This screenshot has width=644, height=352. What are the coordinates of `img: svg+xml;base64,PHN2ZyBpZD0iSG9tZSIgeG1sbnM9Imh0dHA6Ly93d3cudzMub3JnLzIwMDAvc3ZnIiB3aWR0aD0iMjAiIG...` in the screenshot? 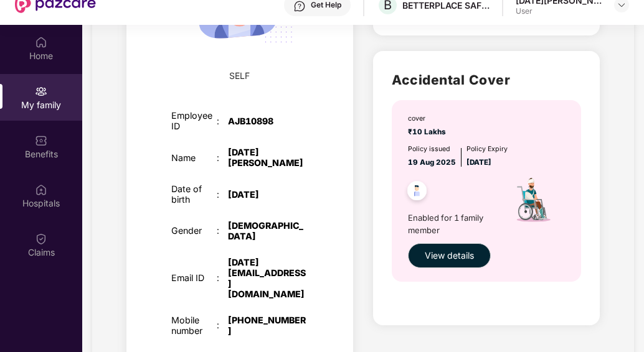 It's located at (41, 42).